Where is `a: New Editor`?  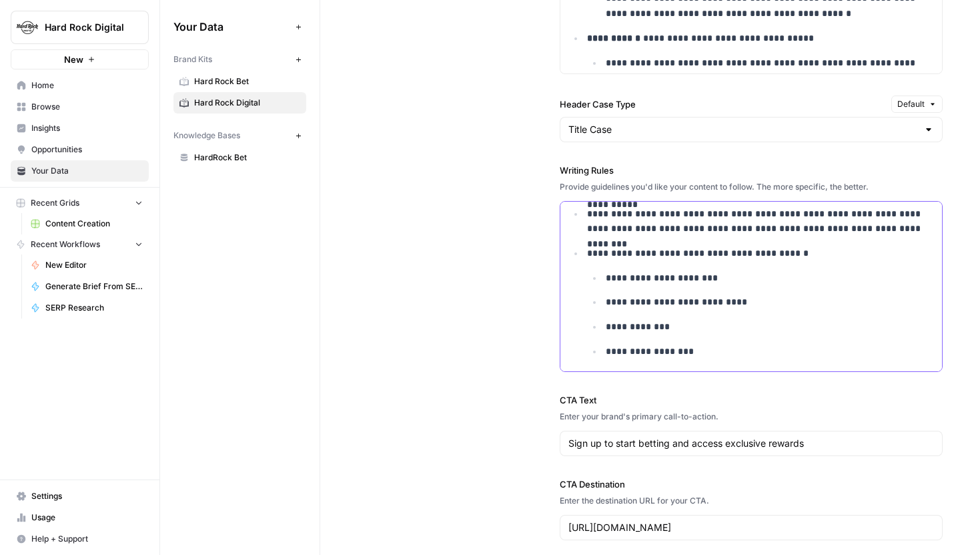 a: New Editor is located at coordinates (87, 265).